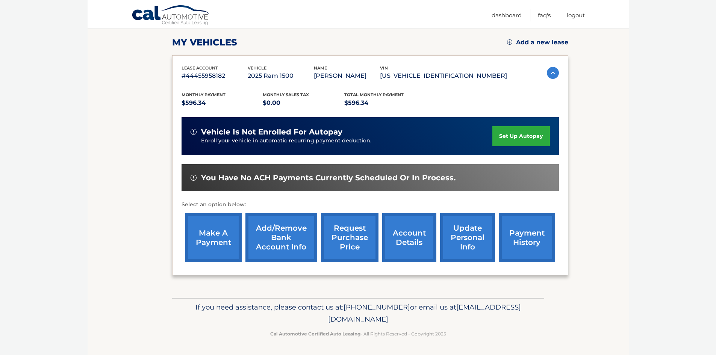  What do you see at coordinates (347, 141) in the screenshot?
I see `p: Enroll your vehicle in automatic recurring payment deduction.` at bounding box center [347, 141].